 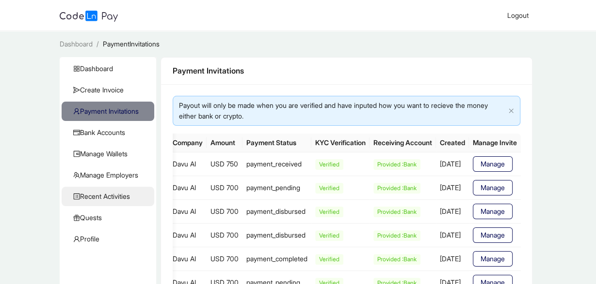 What do you see at coordinates (77, 111) in the screenshot?
I see `span: user-add` at bounding box center [77, 111].